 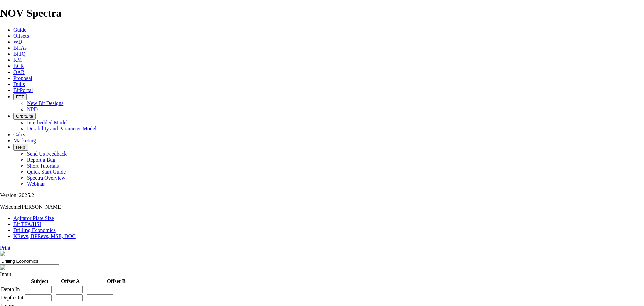 What do you see at coordinates (12, 297) in the screenshot?
I see `td: Depth Out` at bounding box center [12, 297].